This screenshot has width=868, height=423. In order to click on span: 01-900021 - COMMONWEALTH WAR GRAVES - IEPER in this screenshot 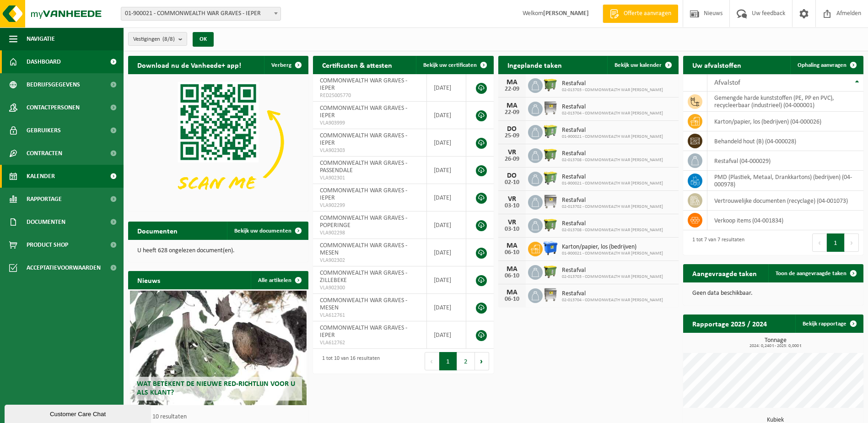, I will do `click(201, 14)`.